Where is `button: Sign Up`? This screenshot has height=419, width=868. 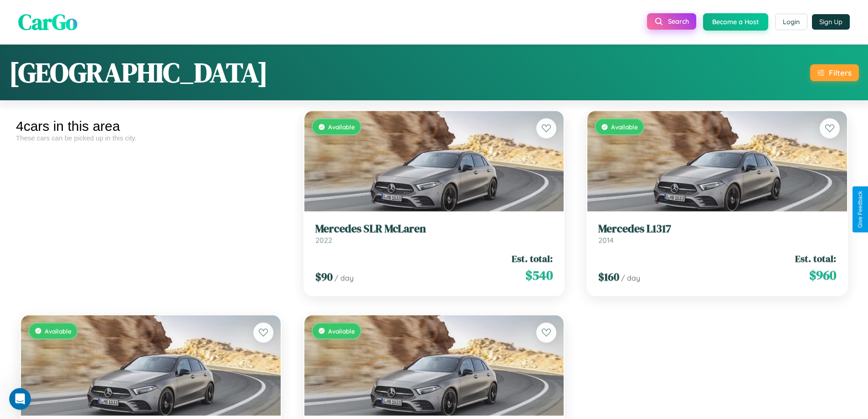
button: Sign Up is located at coordinates (831, 22).